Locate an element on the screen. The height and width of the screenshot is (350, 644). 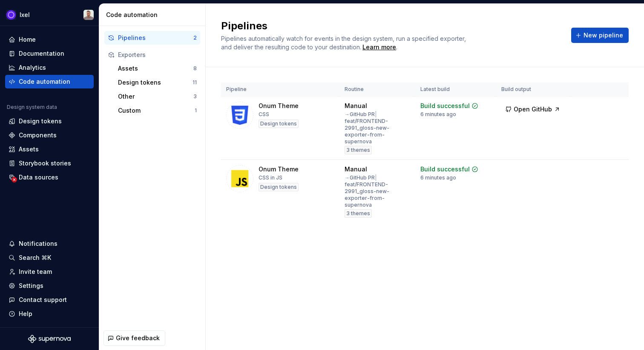
th: Latest build is located at coordinates (456, 89).